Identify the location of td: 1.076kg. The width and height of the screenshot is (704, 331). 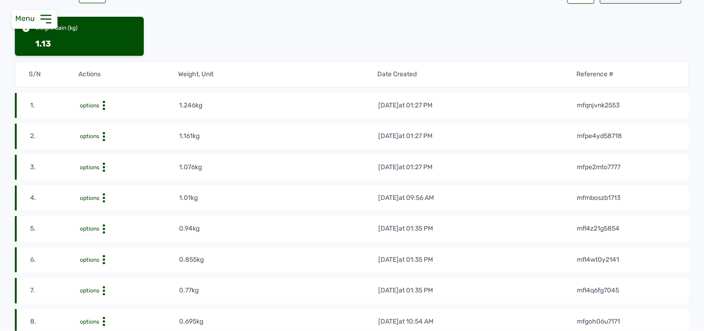
(278, 167).